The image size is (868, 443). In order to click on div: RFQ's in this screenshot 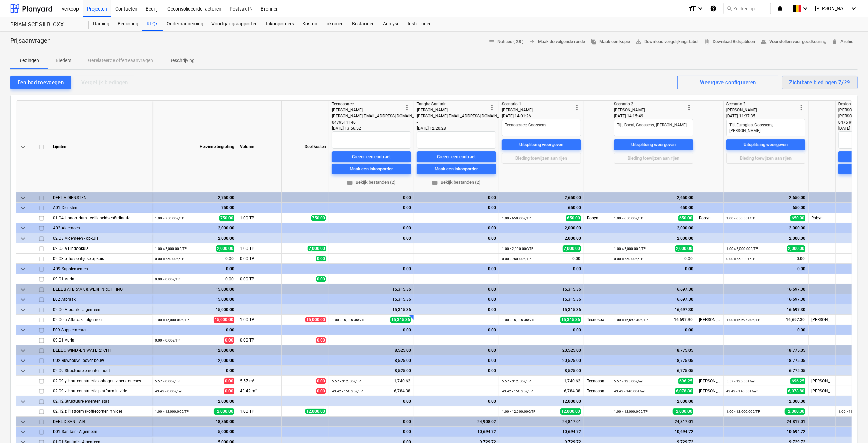, I will do `click(153, 24)`.